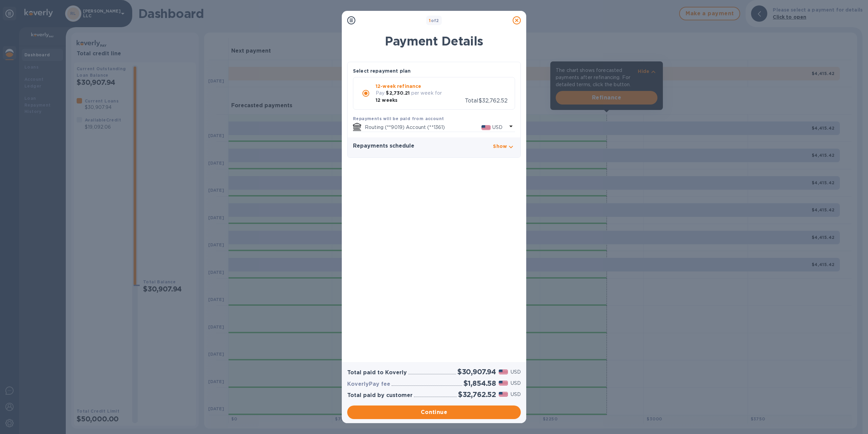 The height and width of the screenshot is (434, 868). I want to click on h3: Total paid by customer, so click(380, 395).